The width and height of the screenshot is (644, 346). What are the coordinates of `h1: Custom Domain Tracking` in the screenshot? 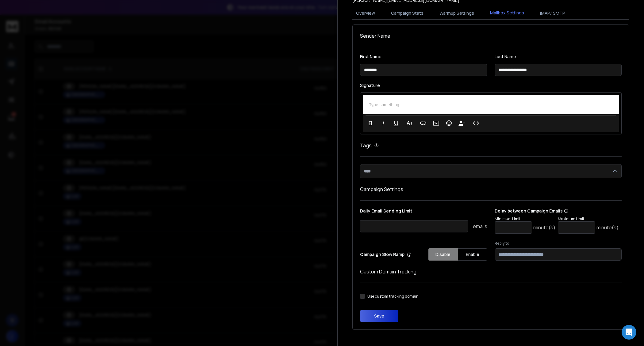 It's located at (490, 272).